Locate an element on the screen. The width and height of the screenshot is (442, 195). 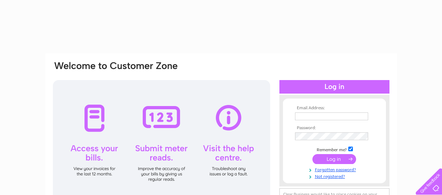
th: Password: is located at coordinates (335, 128).